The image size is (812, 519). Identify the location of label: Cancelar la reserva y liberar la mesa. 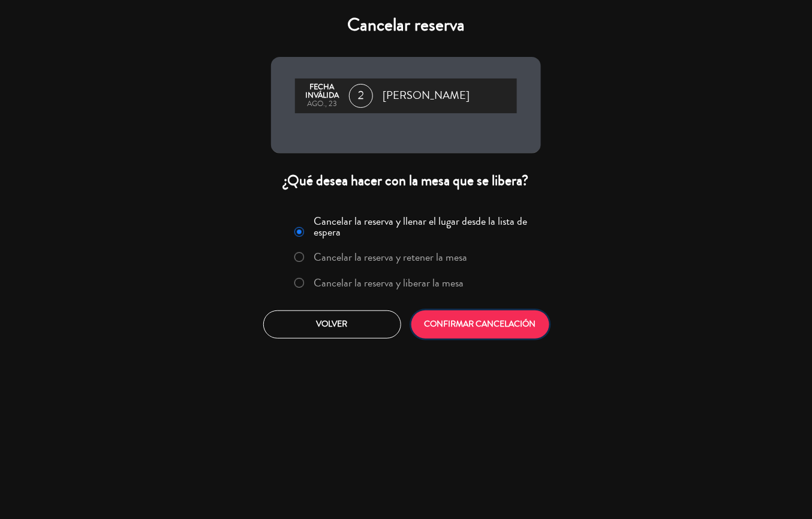
(389, 283).